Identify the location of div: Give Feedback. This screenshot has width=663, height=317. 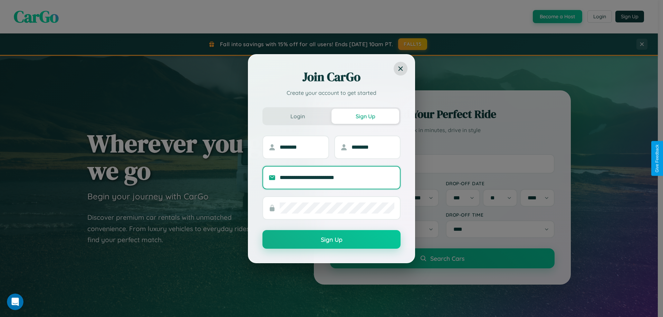
(657, 158).